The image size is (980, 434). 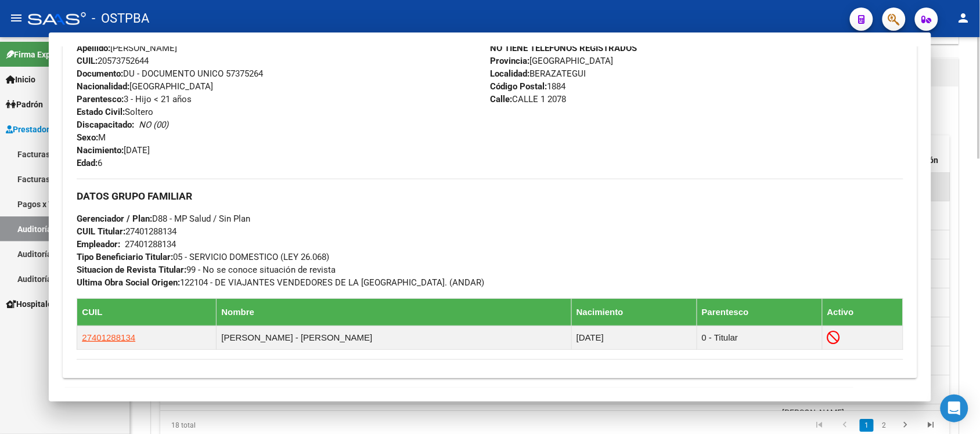 What do you see at coordinates (759, 312) in the screenshot?
I see `th: Parentesco` at bounding box center [759, 312].